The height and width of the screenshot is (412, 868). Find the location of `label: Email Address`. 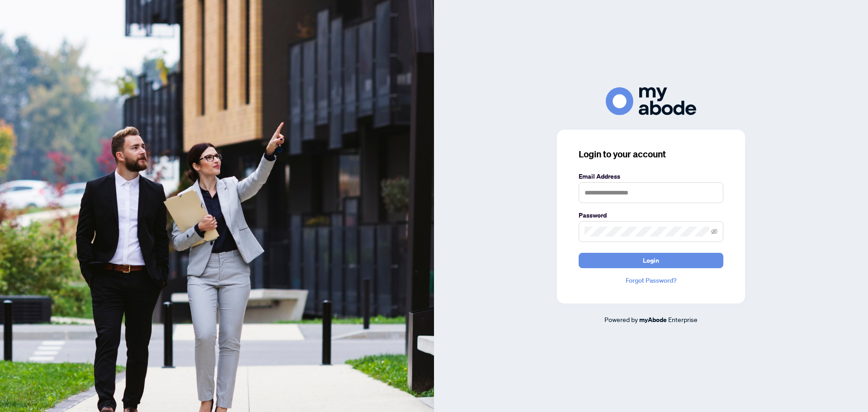

label: Email Address is located at coordinates (651, 177).